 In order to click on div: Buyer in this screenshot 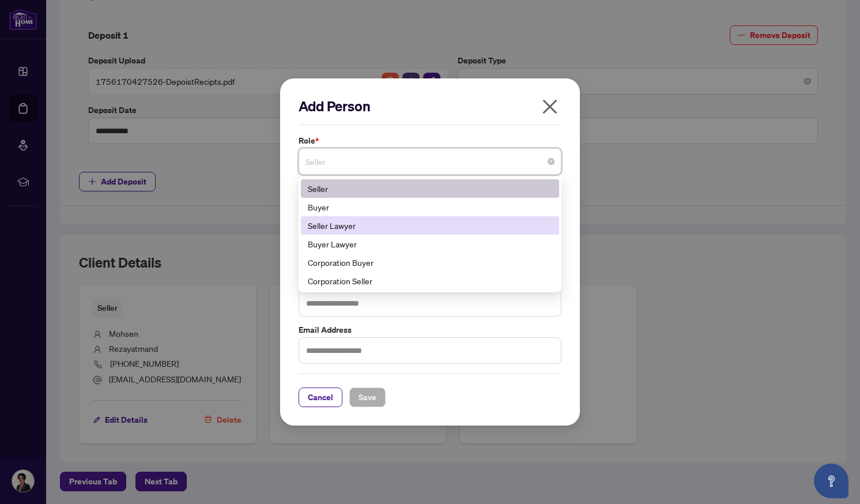, I will do `click(430, 207)`.